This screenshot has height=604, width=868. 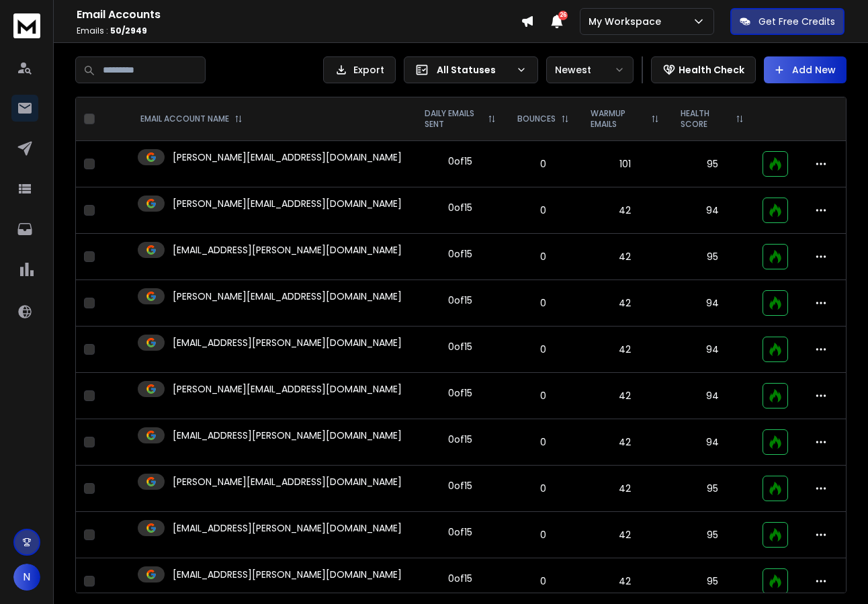 What do you see at coordinates (27, 25) in the screenshot?
I see `img: logo` at bounding box center [27, 25].